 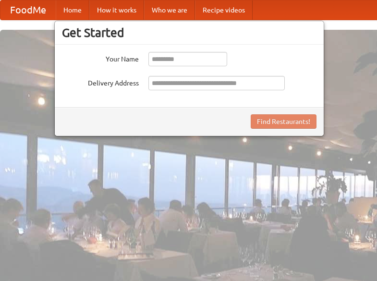 What do you see at coordinates (28, 10) in the screenshot?
I see `a: FoodMe` at bounding box center [28, 10].